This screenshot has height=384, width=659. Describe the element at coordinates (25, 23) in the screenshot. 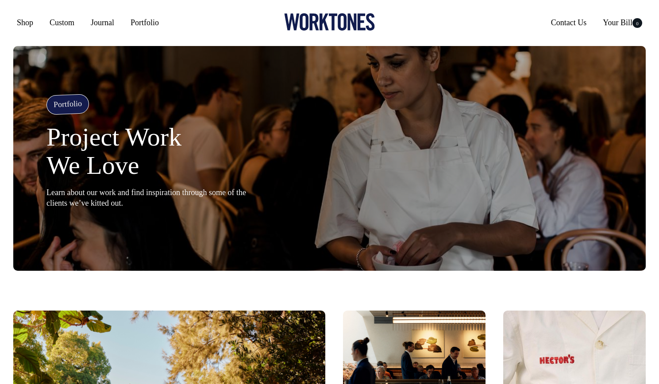

I see `a: Shop` at that location.